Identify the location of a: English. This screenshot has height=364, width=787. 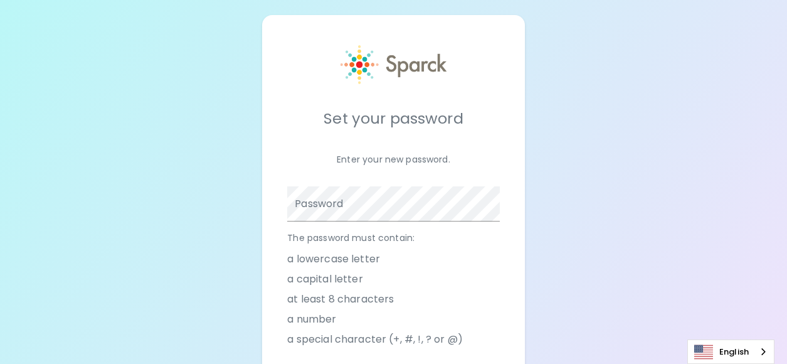
(730, 351).